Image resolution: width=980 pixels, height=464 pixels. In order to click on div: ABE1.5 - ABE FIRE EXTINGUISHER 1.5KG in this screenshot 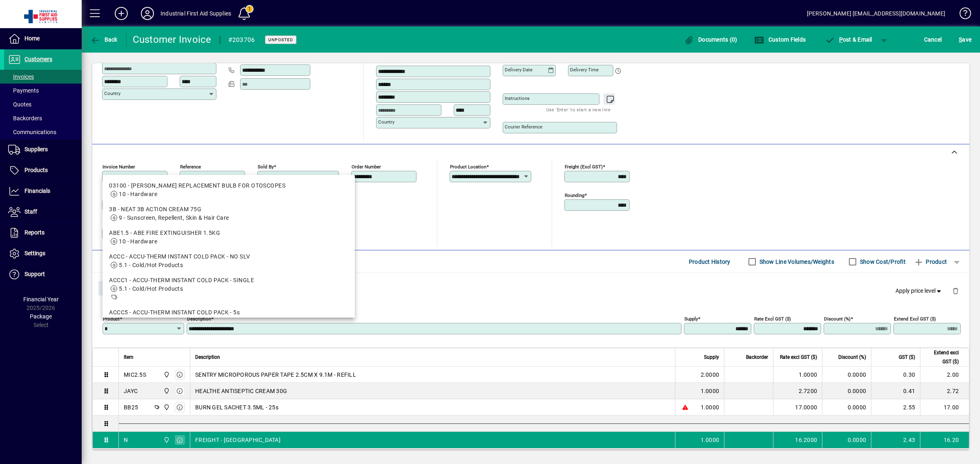, I will do `click(229, 233)`.